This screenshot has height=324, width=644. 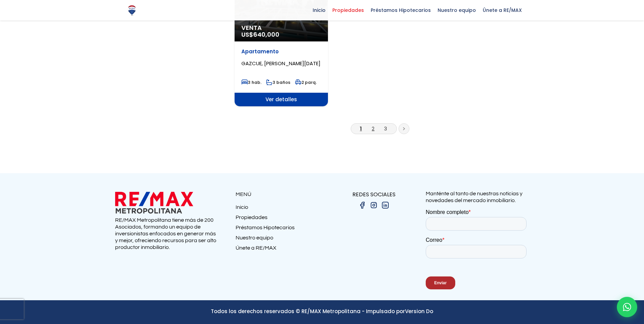 What do you see at coordinates (281, 28) in the screenshot?
I see `span: Venta` at bounding box center [281, 28].